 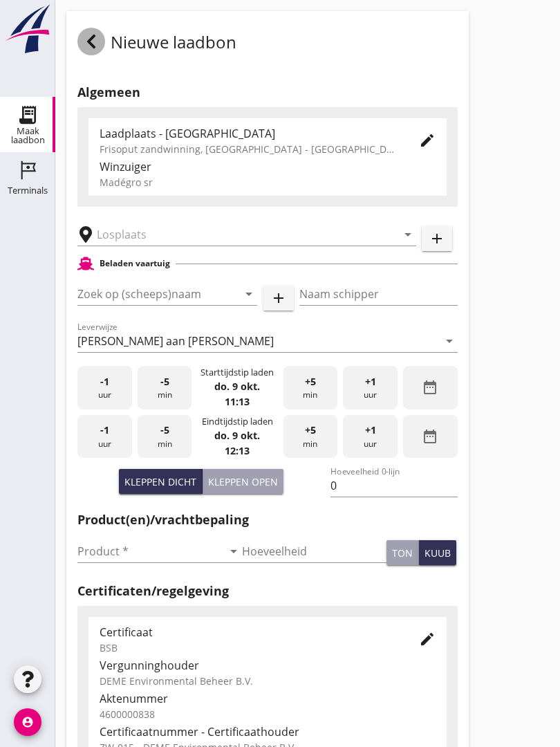 What do you see at coordinates (28, 190) in the screenshot?
I see `div: Terminals` at bounding box center [28, 190].